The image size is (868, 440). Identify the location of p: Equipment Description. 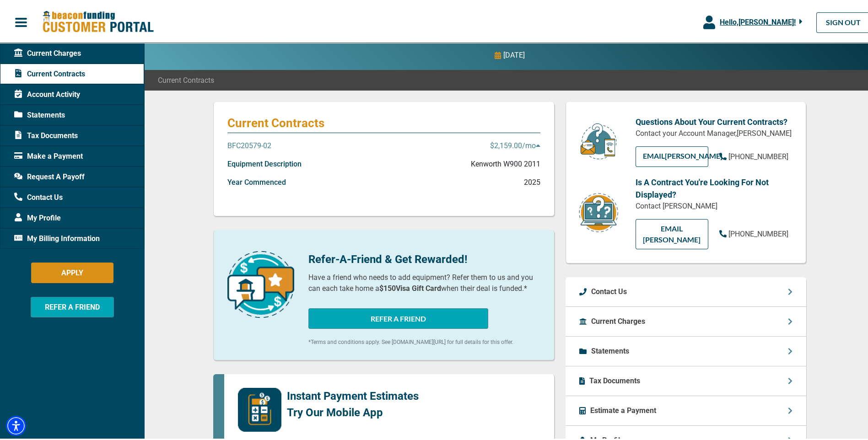
(265, 162).